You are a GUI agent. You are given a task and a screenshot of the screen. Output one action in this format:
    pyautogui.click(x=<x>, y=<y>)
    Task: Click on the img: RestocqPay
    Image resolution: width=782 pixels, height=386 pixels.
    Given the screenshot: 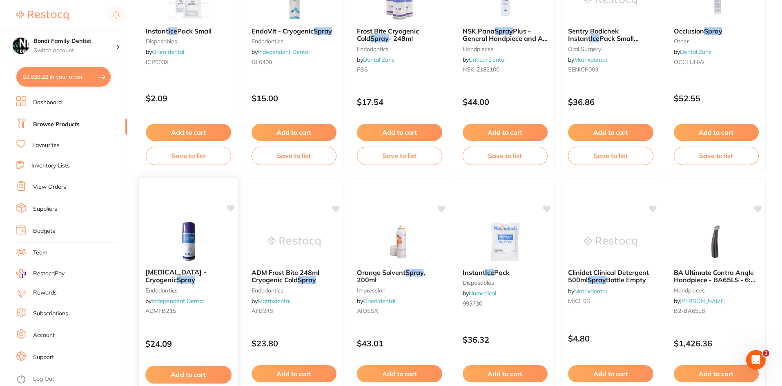 What is the action you would take?
    pyautogui.click(x=21, y=273)
    